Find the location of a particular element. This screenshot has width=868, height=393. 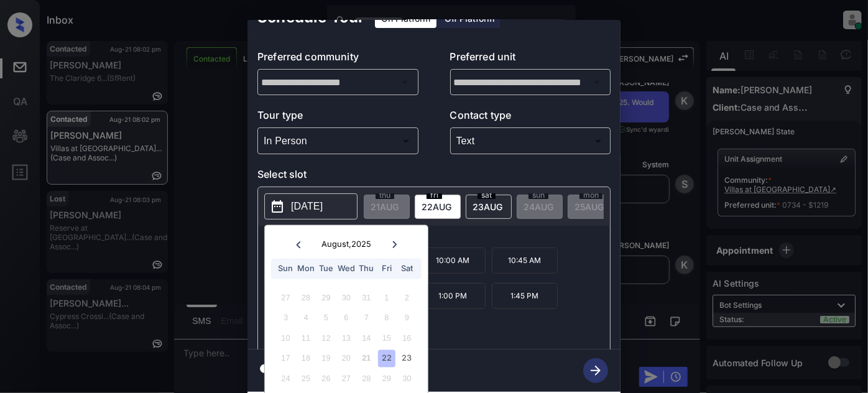

div: Not available Thursday, August 7th, 2025 is located at coordinates (366, 317).